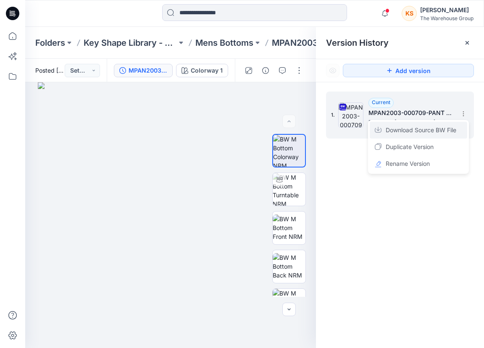 The image size is (484, 348). Describe the element at coordinates (207, 71) in the screenshot. I see `div: Colorway 1` at that location.